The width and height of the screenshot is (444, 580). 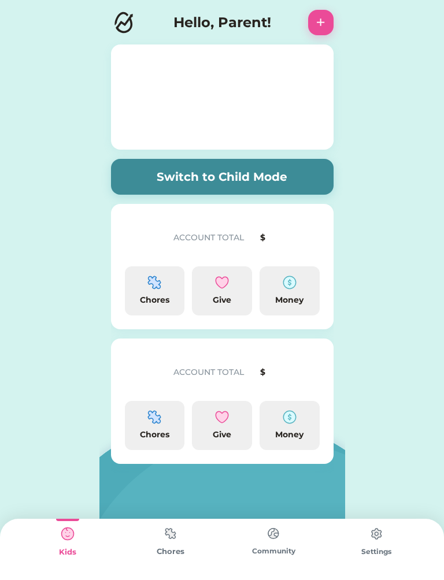 What do you see at coordinates (376, 552) in the screenshot?
I see `div: Settings` at bounding box center [376, 552].